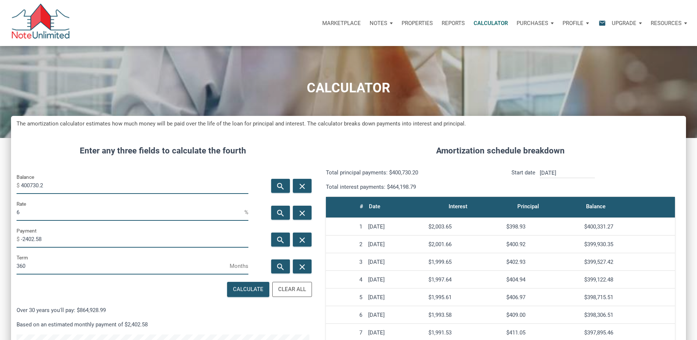  Describe the element at coordinates (163, 324) in the screenshot. I see `p: Based on an estimated monthly payment of $2,402.58` at that location.